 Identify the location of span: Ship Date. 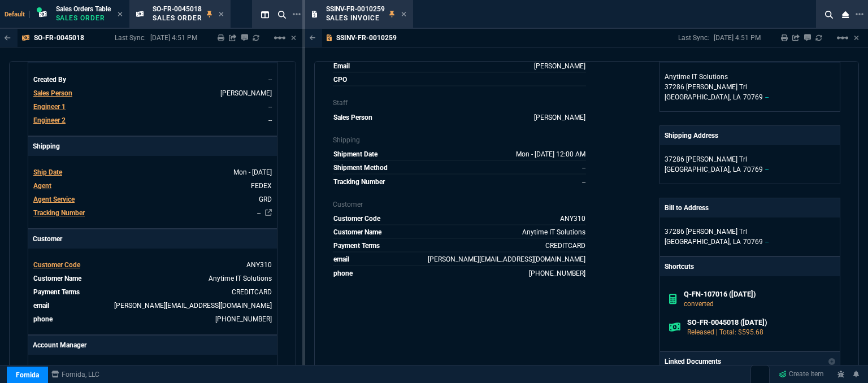
(48, 172).